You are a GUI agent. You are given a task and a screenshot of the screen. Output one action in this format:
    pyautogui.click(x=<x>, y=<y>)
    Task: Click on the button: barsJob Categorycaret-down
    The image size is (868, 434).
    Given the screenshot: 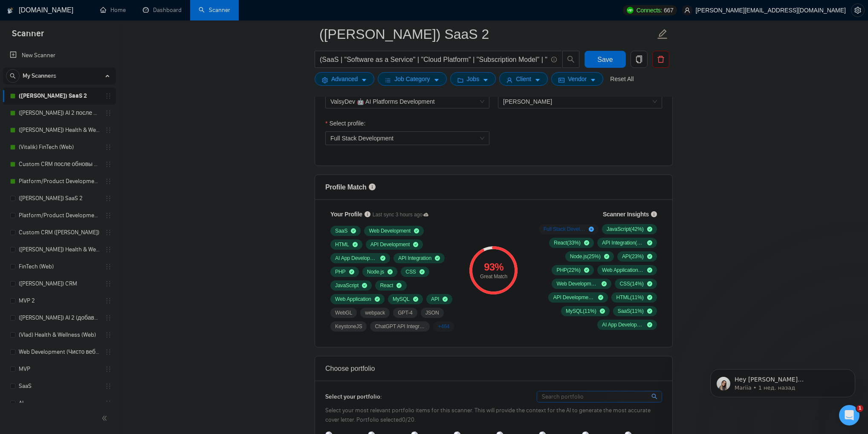 What is the action you would take?
    pyautogui.click(x=412, y=79)
    